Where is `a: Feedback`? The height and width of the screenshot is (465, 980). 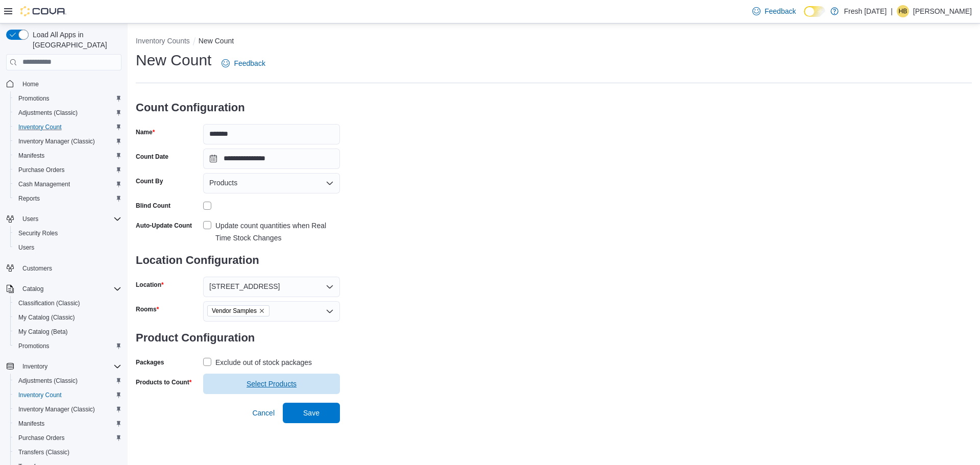
a: Feedback is located at coordinates (775, 12).